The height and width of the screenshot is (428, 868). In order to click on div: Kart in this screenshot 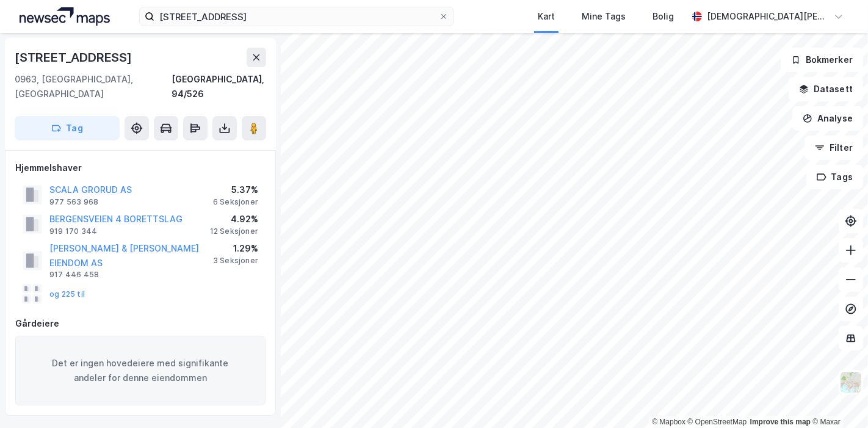, I will do `click(546, 17)`.